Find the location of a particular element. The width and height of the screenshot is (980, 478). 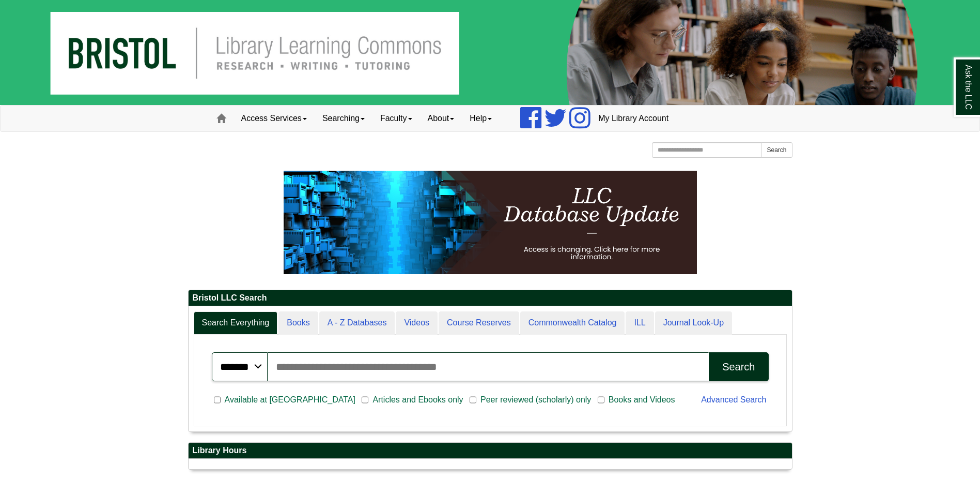

a: Course Reserves is located at coordinates (479, 323).